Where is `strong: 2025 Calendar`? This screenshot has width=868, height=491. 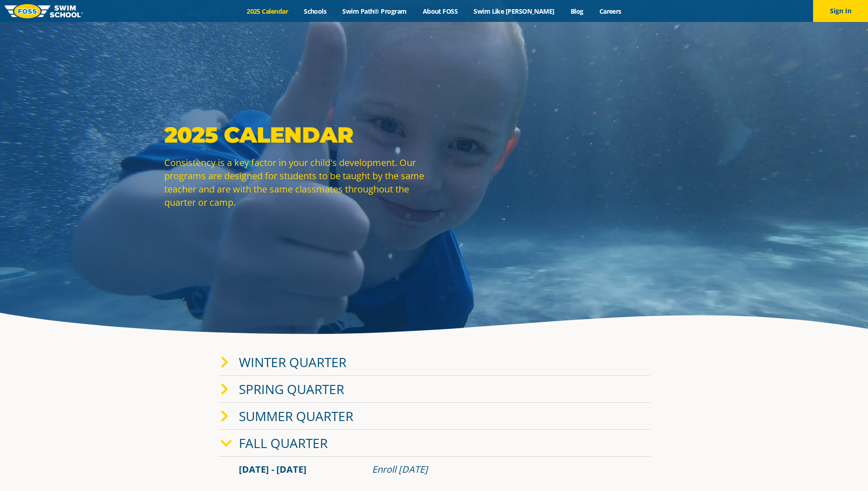 strong: 2025 Calendar is located at coordinates (259, 135).